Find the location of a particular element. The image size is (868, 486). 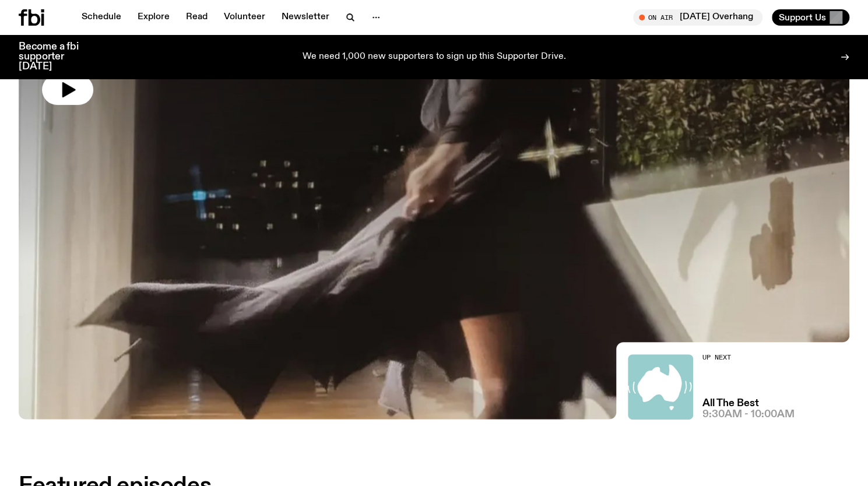

a: All The Best is located at coordinates (730, 404).